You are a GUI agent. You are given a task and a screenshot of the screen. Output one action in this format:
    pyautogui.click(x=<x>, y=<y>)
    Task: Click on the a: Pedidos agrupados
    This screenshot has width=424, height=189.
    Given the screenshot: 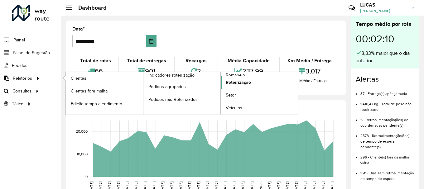 What is the action you would take?
    pyautogui.click(x=182, y=87)
    